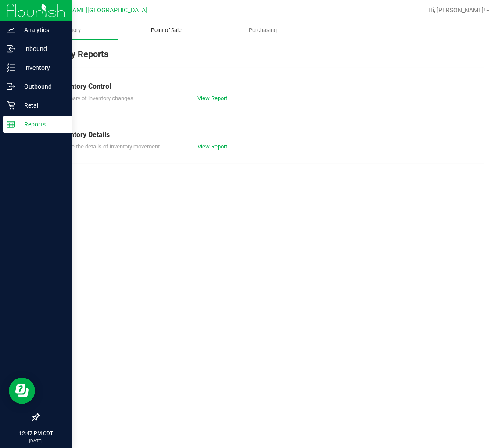  I want to click on div: Inventory Control, so click(261, 86).